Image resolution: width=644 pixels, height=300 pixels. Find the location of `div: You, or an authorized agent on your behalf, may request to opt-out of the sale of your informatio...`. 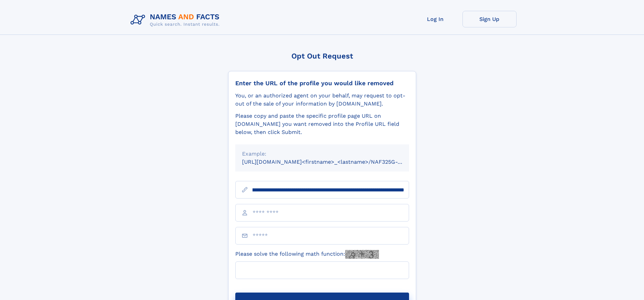

div: You, or an authorized agent on your behalf, may request to opt-out of the sale of your informatio... is located at coordinates (322, 100).